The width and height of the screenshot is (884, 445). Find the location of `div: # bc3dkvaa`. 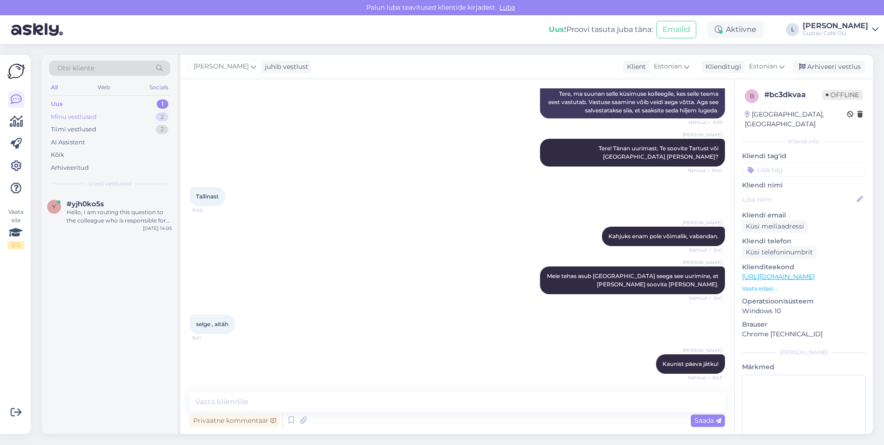

div: # bc3dkvaa is located at coordinates (793, 95).